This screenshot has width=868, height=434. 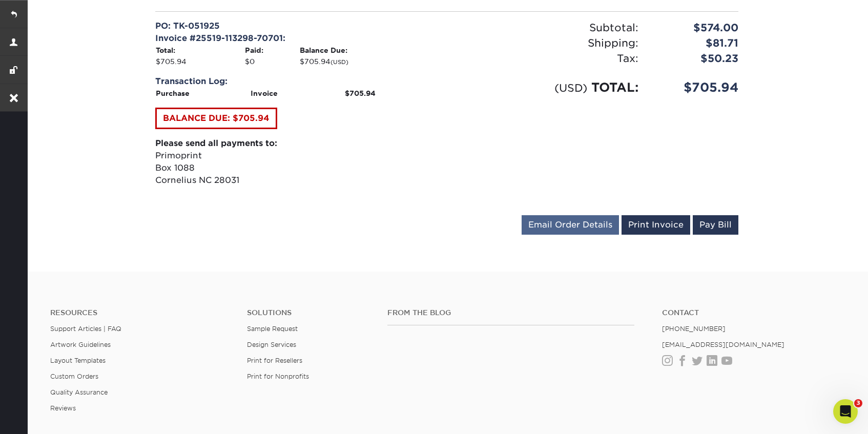 What do you see at coordinates (546, 27) in the screenshot?
I see `div: Subtotal:` at bounding box center [546, 27].